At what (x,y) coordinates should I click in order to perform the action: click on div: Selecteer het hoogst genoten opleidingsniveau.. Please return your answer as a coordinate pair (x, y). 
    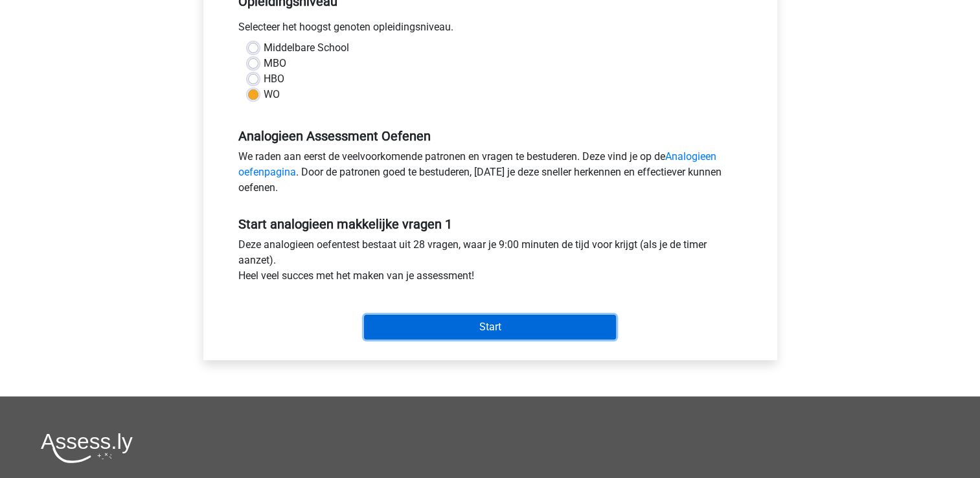
    Looking at the image, I should click on (490, 30).